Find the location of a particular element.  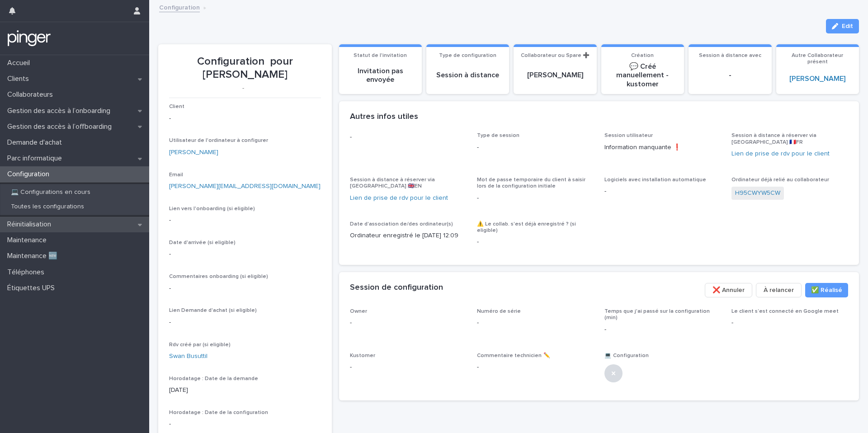

button: Edit is located at coordinates (842, 26).